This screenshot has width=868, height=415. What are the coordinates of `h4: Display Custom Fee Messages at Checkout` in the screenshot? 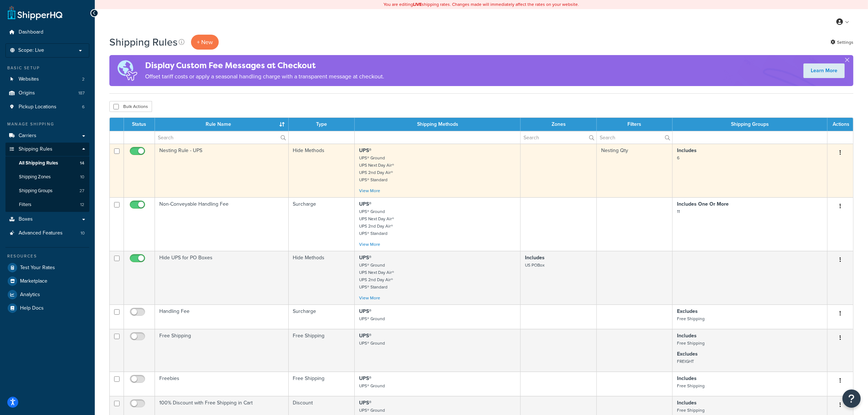 It's located at (265, 66).